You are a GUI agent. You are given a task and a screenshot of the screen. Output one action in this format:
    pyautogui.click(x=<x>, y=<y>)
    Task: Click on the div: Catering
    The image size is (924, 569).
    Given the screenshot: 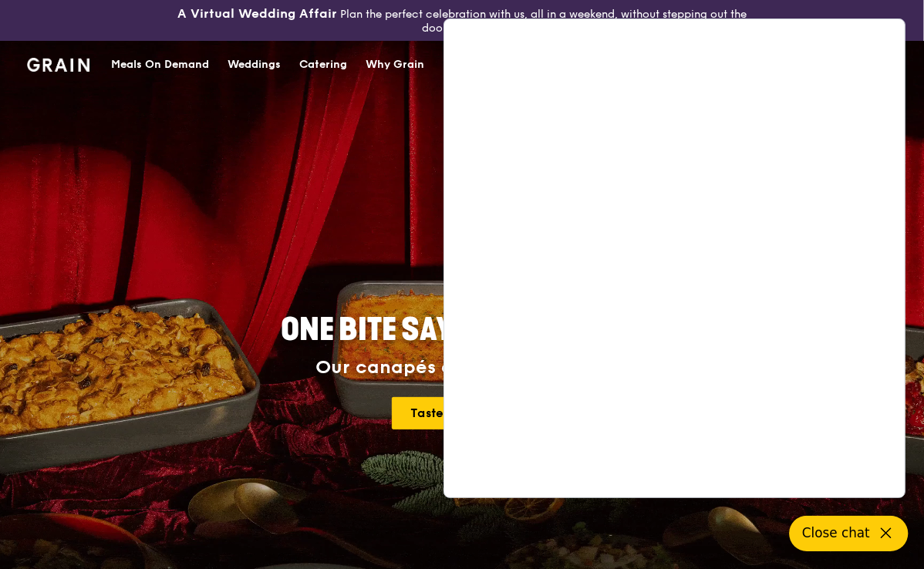 What is the action you would take?
    pyautogui.click(x=323, y=64)
    